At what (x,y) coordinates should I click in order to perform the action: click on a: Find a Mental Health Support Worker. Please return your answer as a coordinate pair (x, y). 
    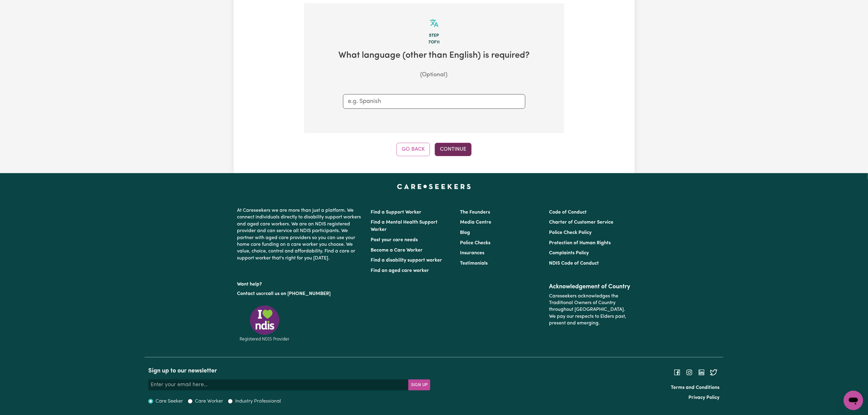
    Looking at the image, I should click on (405, 226).